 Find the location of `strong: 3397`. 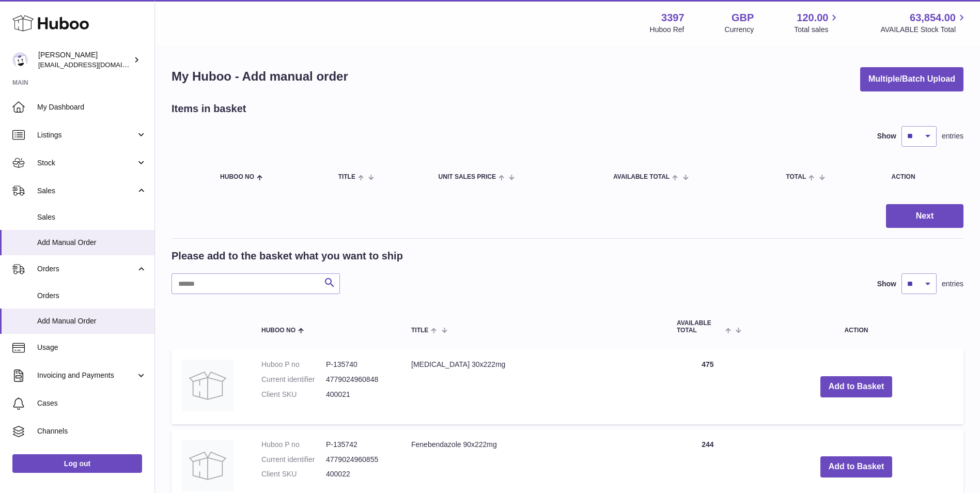

strong: 3397 is located at coordinates (673, 17).